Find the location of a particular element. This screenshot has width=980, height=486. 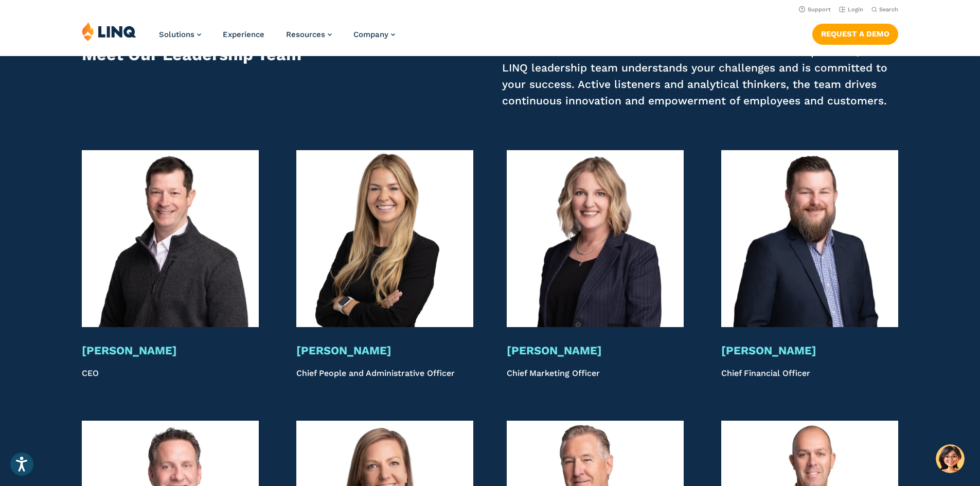

img: Cody Draper Headshot is located at coordinates (810, 239).